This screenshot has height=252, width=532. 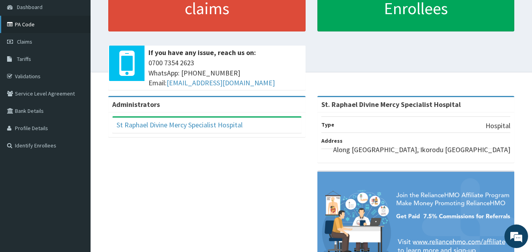 I want to click on span: Claims, so click(x=24, y=42).